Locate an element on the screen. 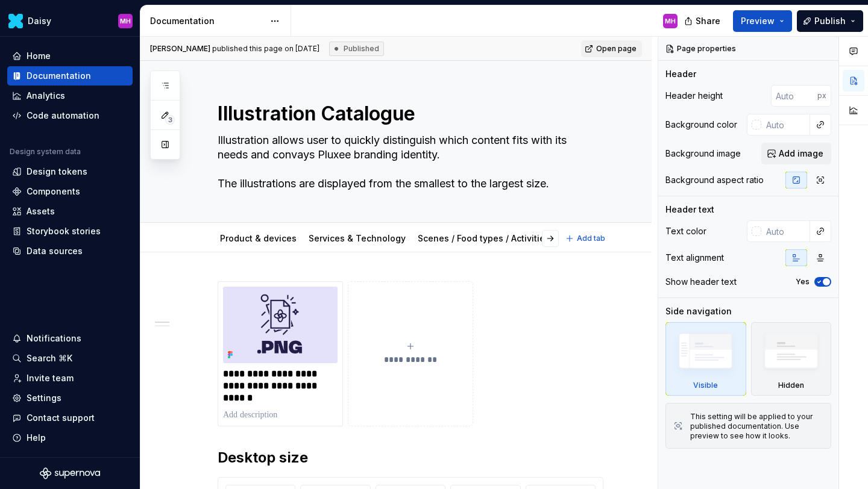  img: 83682254-468c-4cd8-a98a-3f21986179c5.png is located at coordinates (280, 325).